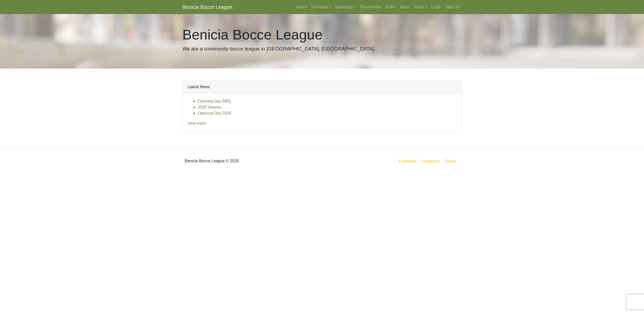 This screenshot has height=313, width=644. I want to click on a: Facebook, so click(408, 161).